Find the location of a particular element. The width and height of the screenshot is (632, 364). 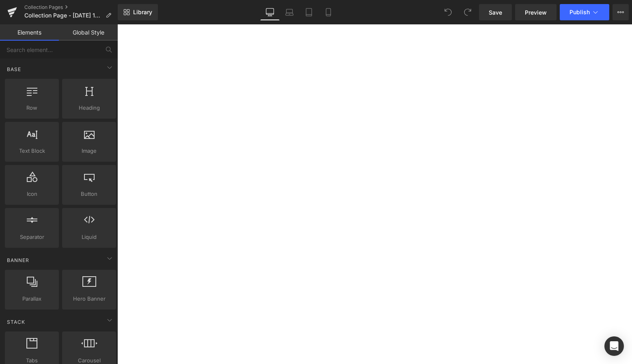

a: Desktop is located at coordinates (270, 12).